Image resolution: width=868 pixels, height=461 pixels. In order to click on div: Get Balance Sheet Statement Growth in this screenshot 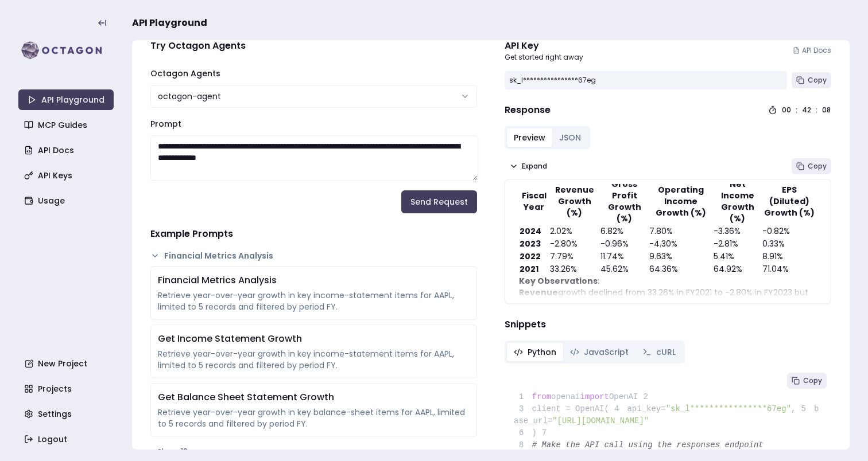, I will do `click(313, 398)`.